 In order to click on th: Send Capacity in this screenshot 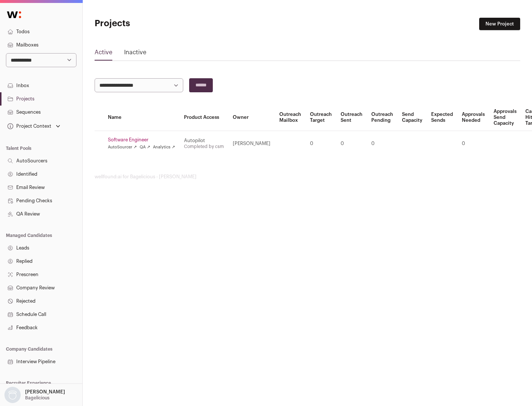, I will do `click(412, 118)`.